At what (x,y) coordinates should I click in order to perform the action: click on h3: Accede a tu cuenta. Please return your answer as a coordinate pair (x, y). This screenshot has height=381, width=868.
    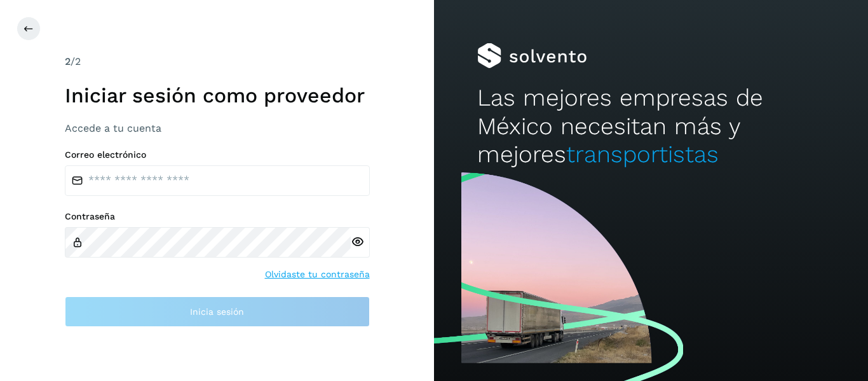
    Looking at the image, I should click on (217, 128).